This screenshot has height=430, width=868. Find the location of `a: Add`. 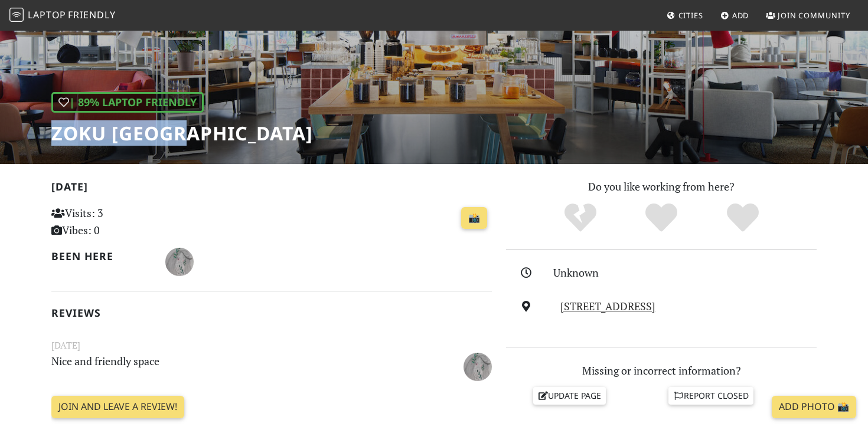

a: Add is located at coordinates (735, 15).